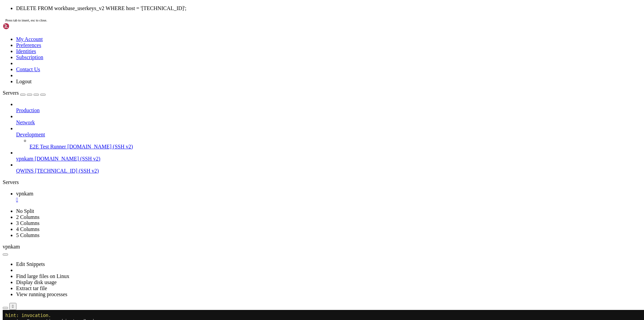 This screenshot has width=644, height=320. What do you see at coordinates (280, 17) in the screenshot?
I see `x-row: remote: Counting objects: 100% (7/7), done.` at bounding box center [280, 17].